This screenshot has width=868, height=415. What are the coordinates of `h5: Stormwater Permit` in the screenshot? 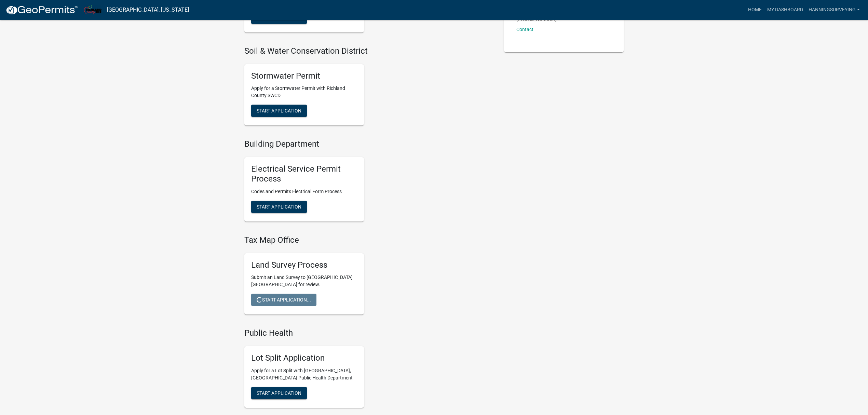 It's located at (304, 76).